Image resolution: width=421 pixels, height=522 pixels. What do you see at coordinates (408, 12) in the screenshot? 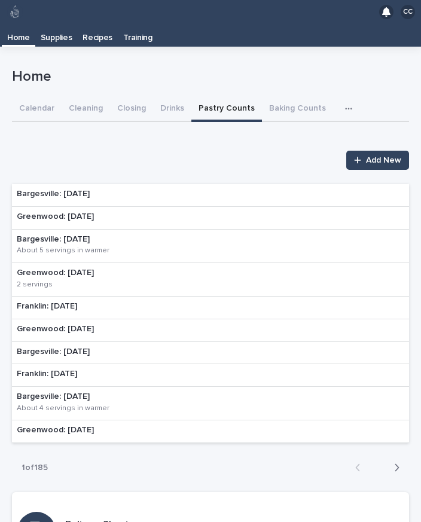
I see `div: CC` at bounding box center [408, 12].